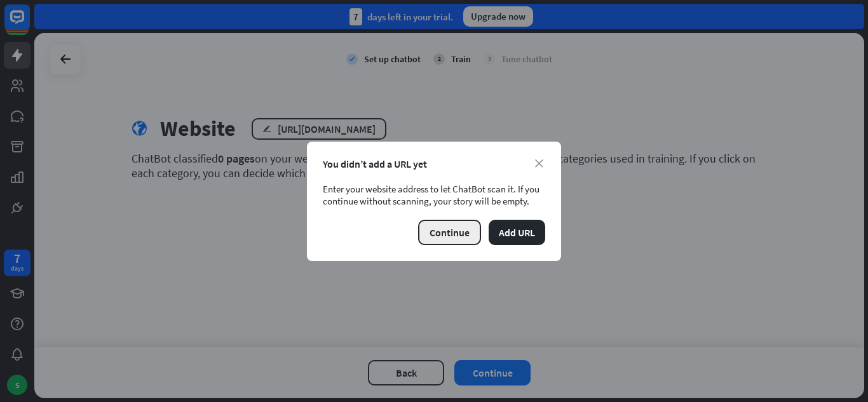  I want to click on div: You didn’t add a URL yet, so click(434, 164).